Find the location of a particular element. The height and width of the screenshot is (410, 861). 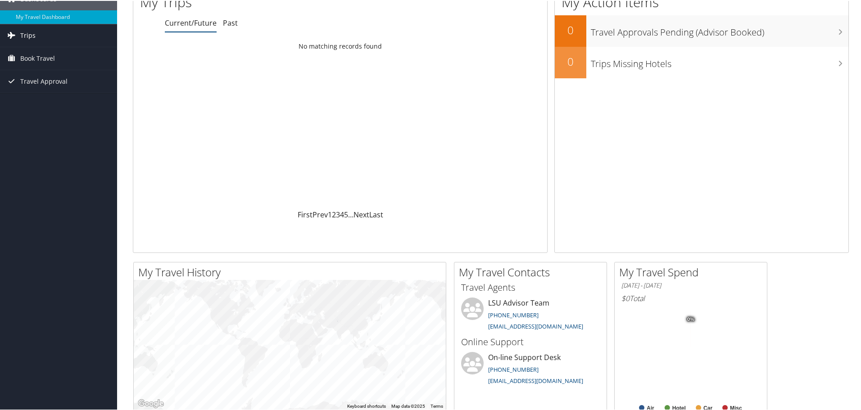

a: Next is located at coordinates (361, 214).